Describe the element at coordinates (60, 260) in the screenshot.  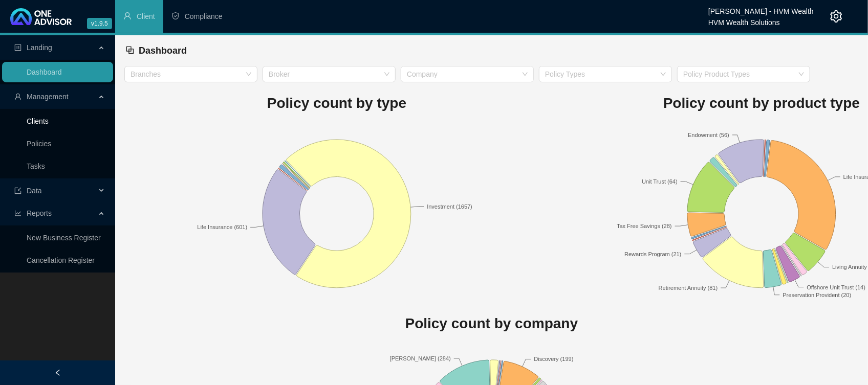
I see `a: Cancellation Register` at that location.